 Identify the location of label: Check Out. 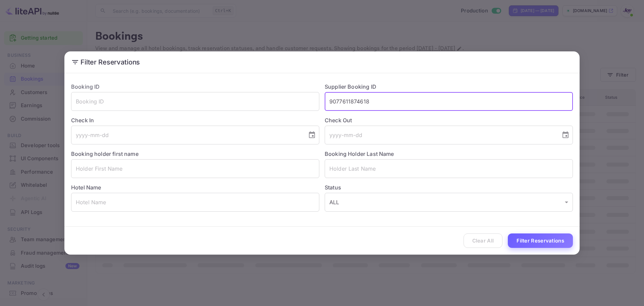
(449, 120).